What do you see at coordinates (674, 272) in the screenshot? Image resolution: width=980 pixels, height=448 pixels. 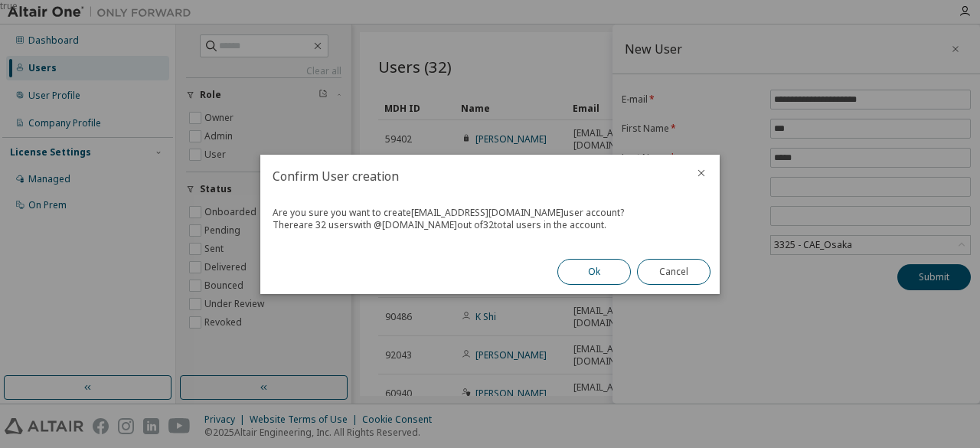 I see `button: Cancel` at bounding box center [674, 272].